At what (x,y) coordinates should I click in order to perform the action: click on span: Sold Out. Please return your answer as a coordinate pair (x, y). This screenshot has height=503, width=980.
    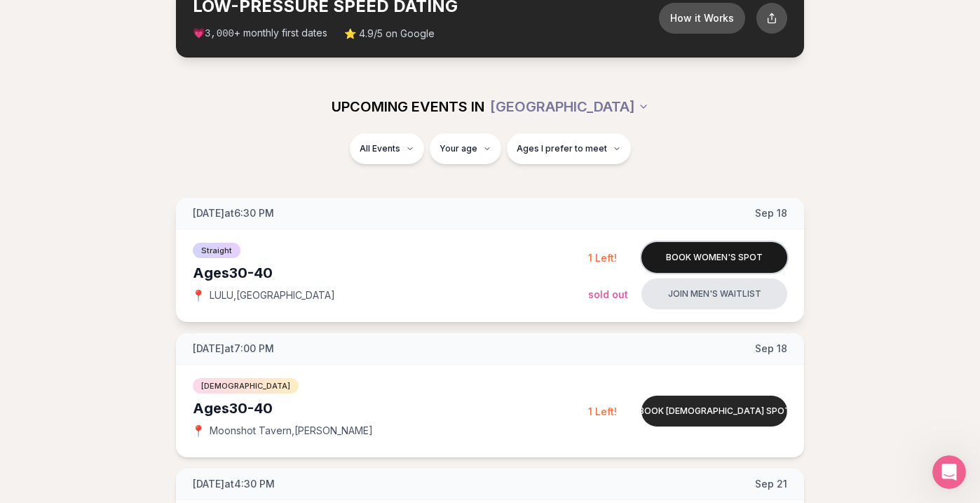
    Looking at the image, I should click on (608, 294).